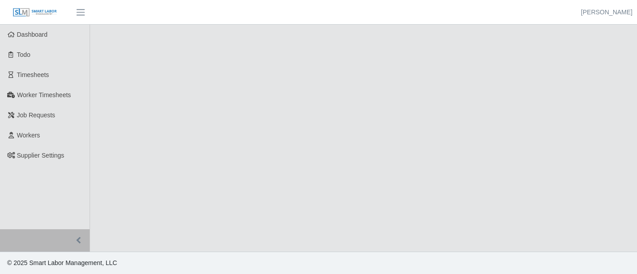 The width and height of the screenshot is (637, 274). I want to click on span: Dashboard, so click(32, 35).